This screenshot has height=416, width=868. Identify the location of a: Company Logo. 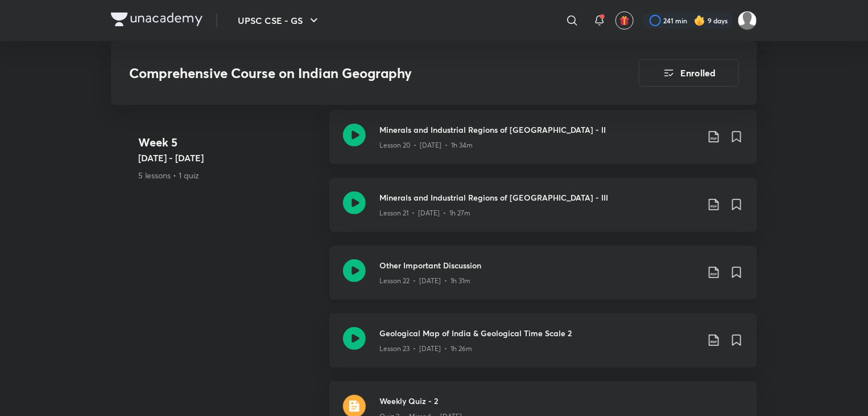
(156, 20).